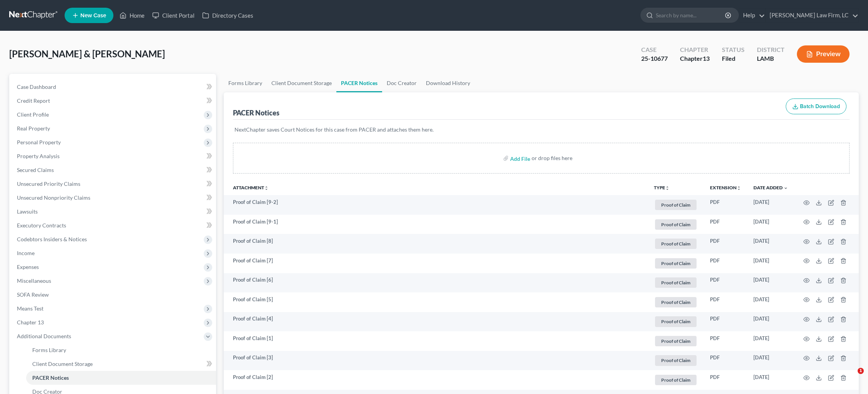 This screenshot has height=394, width=868. Describe the element at coordinates (436, 302) in the screenshot. I see `td: Proof of Claim [5]` at that location.